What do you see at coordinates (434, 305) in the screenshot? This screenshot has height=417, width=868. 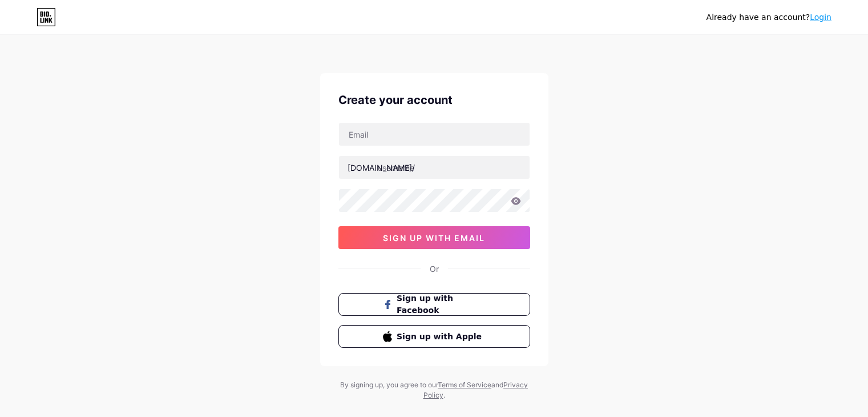 I see `a: Sign up with Facebook` at bounding box center [434, 305].